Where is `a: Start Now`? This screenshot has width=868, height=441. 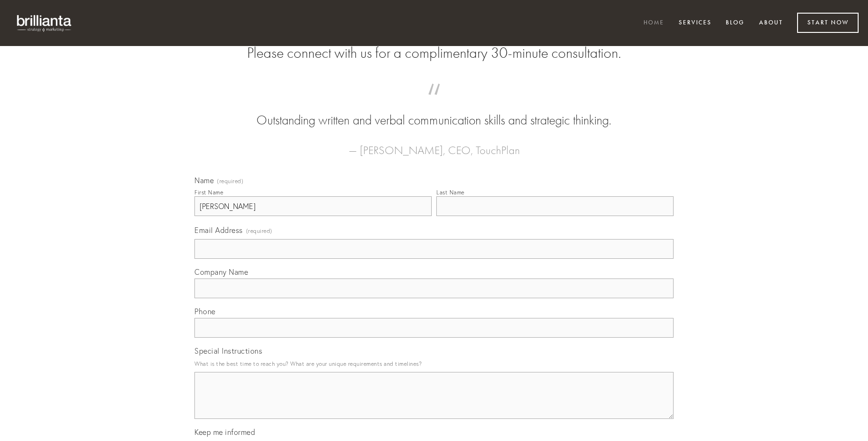
a: Start Now is located at coordinates (827, 23).